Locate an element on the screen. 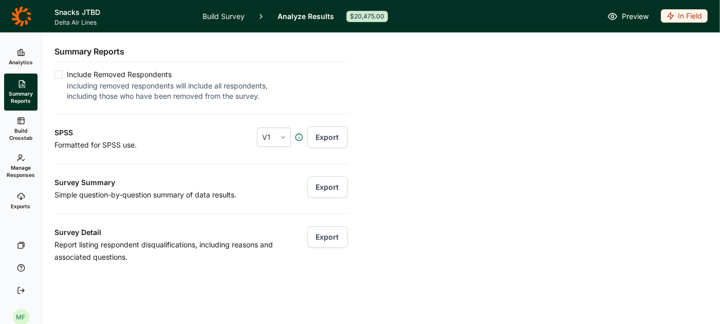 The height and width of the screenshot is (324, 720). p: Formatted for SPSS use. is located at coordinates (128, 145).